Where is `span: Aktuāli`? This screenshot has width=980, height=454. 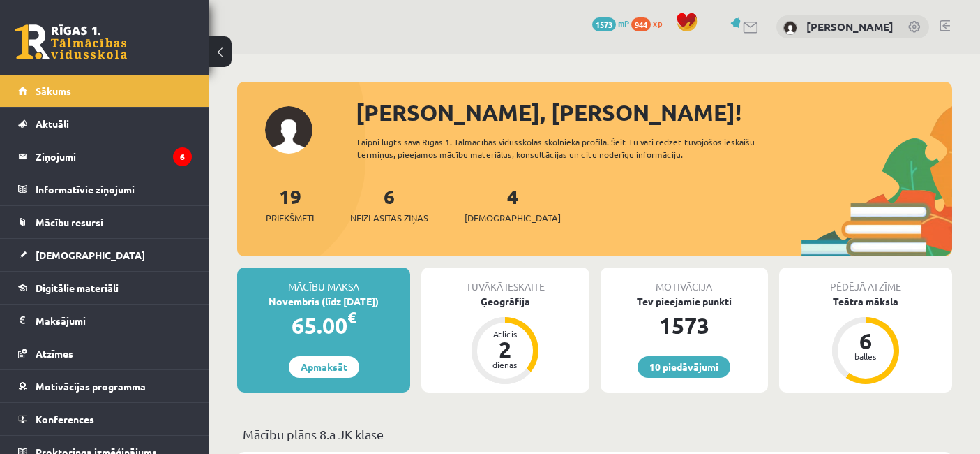 span: Aktuāli is located at coordinates (52, 124).